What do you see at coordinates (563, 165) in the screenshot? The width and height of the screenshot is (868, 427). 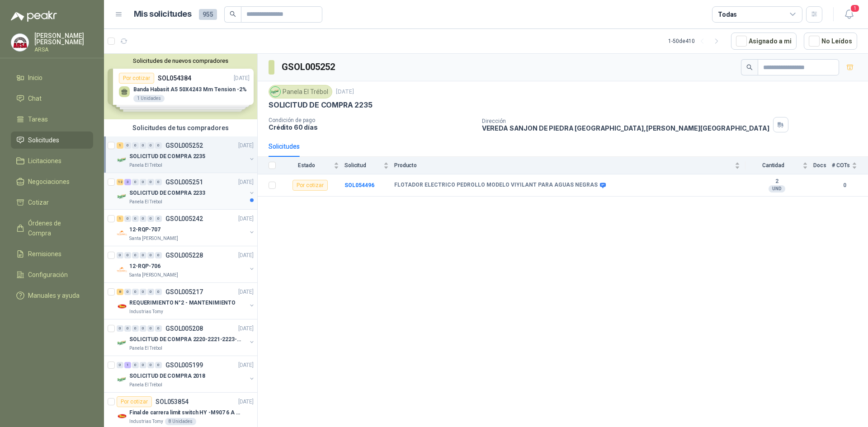 I see `span: Producto` at bounding box center [563, 165].